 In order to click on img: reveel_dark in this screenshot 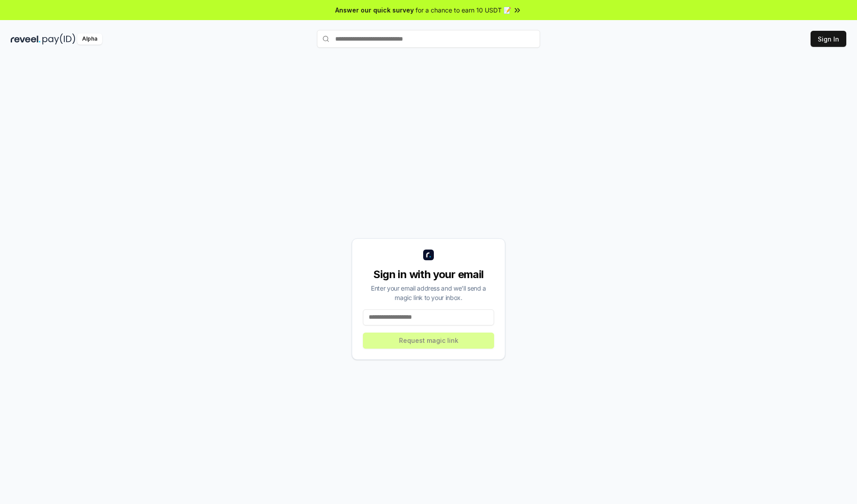, I will do `click(26, 39)`.